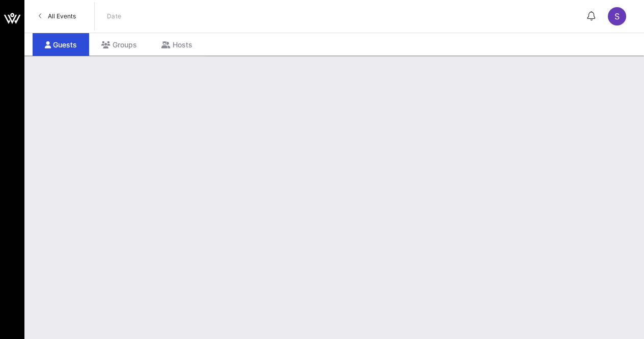 Image resolution: width=644 pixels, height=339 pixels. I want to click on span: All Events, so click(62, 16).